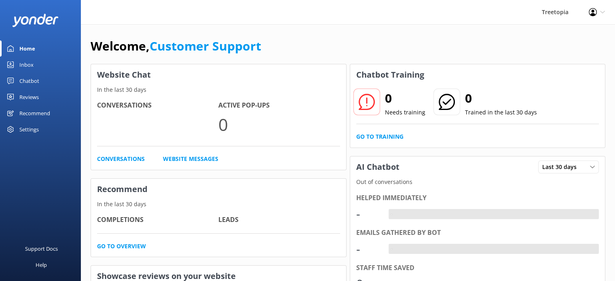 This screenshot has width=615, height=281. Describe the element at coordinates (478, 268) in the screenshot. I see `div: Staff time saved` at that location.